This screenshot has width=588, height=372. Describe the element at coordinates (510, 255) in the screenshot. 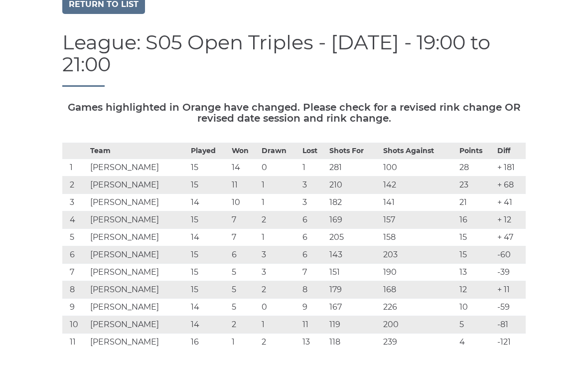

I see `td: -60` at that location.